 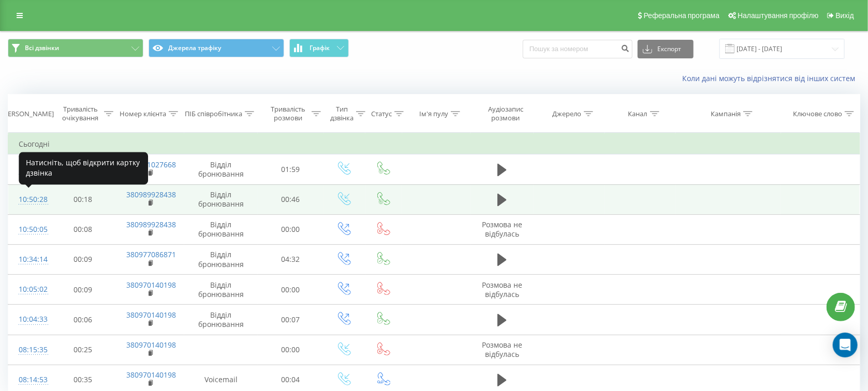 What do you see at coordinates (29, 200) in the screenshot?
I see `div: 10:50:28` at bounding box center [29, 200].